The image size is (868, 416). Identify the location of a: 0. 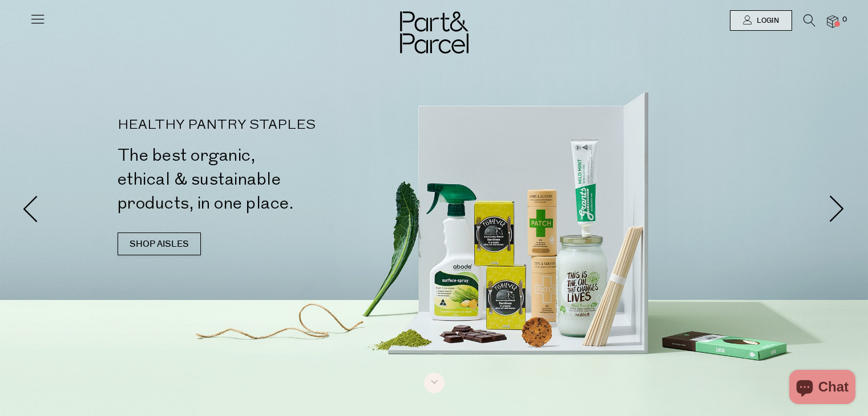
(833, 21).